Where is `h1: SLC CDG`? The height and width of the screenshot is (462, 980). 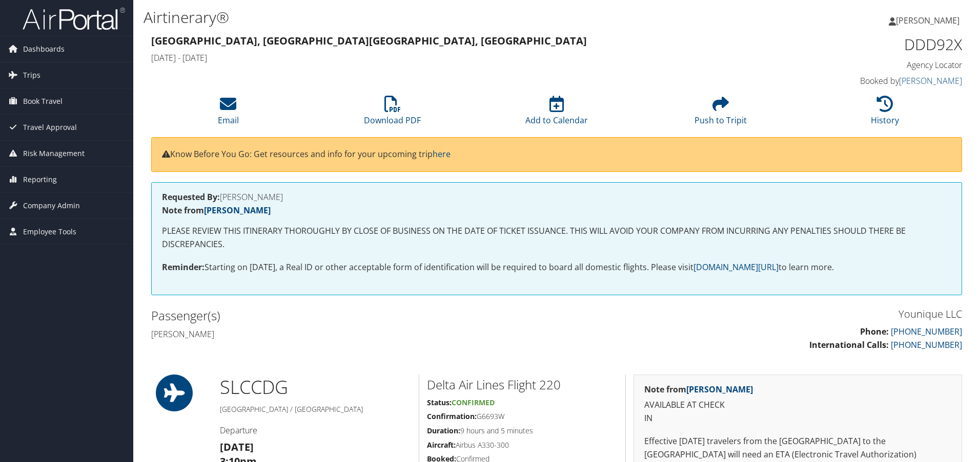
h1: SLC CDG is located at coordinates (315, 387).